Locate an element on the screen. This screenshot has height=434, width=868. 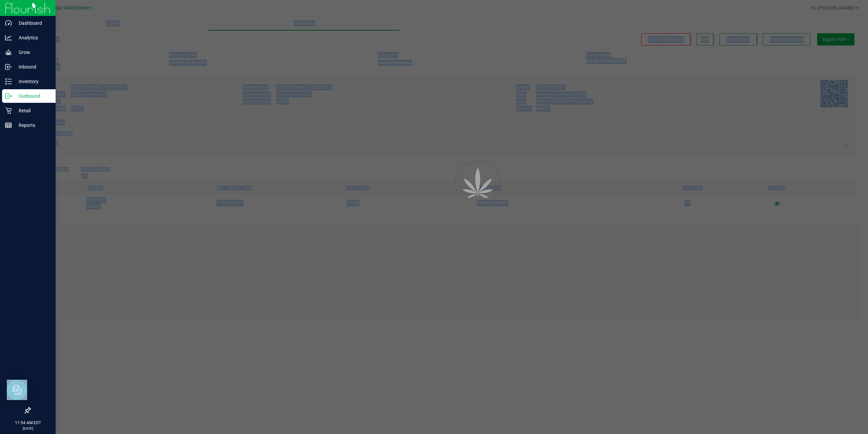
inline-svg: Grow is located at coordinates (8, 52).